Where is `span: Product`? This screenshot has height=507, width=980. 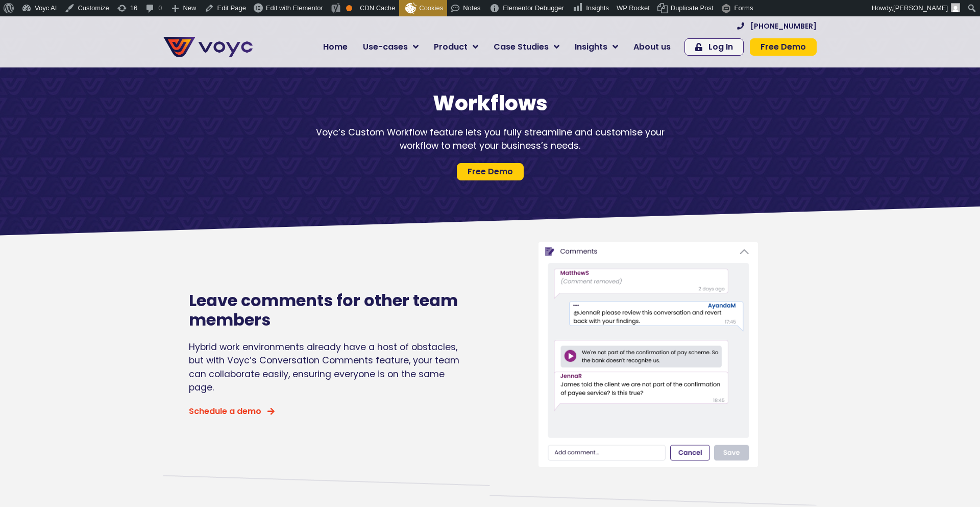 span: Product is located at coordinates (451, 47).